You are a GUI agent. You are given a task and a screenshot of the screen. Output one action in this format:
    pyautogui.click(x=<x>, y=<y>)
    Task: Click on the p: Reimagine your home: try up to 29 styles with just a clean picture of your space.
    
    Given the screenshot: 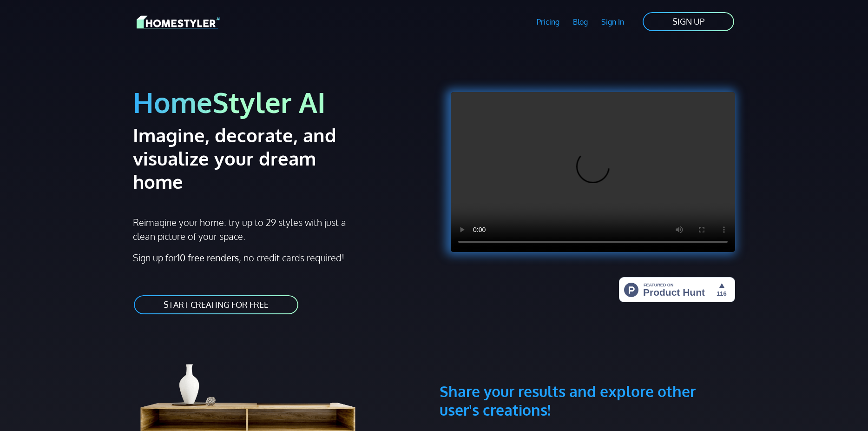 What is the action you would take?
    pyautogui.click(x=244, y=229)
    